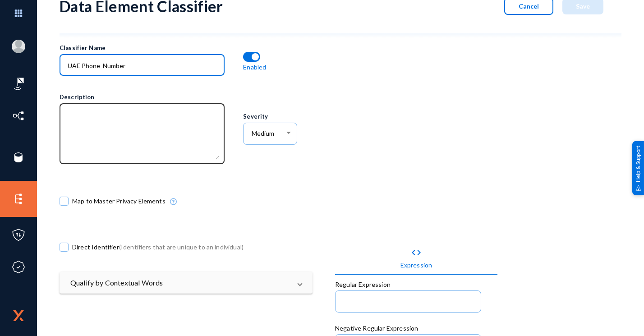  I want to click on div: Expression, so click(417, 265).